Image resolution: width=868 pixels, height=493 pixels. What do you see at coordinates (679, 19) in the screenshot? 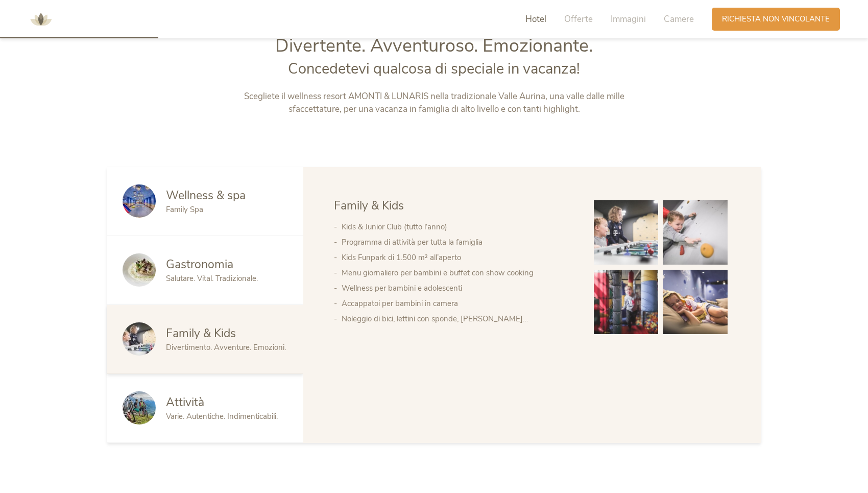
I see `span: Camere` at bounding box center [679, 19].